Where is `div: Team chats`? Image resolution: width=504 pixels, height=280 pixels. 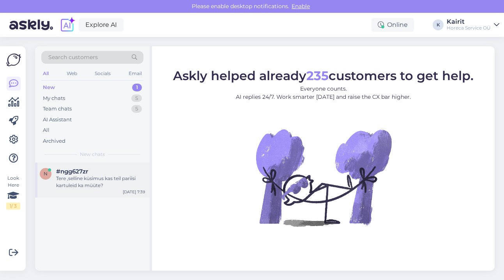
div: Team chats is located at coordinates (57, 109).